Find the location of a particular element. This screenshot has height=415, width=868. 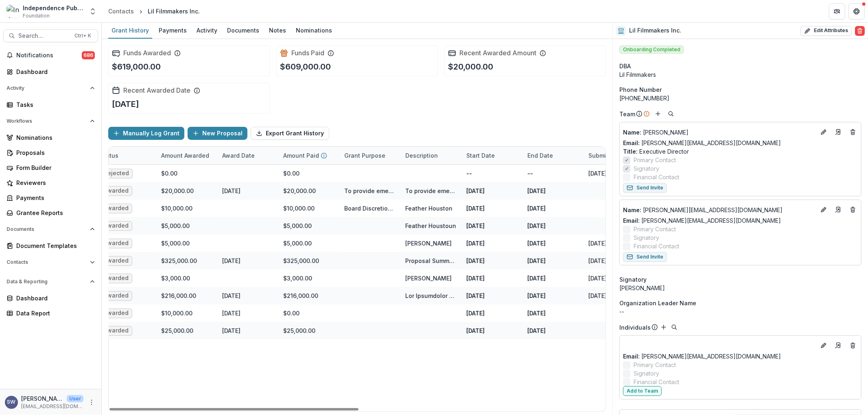

span: Title : is located at coordinates (630, 152).